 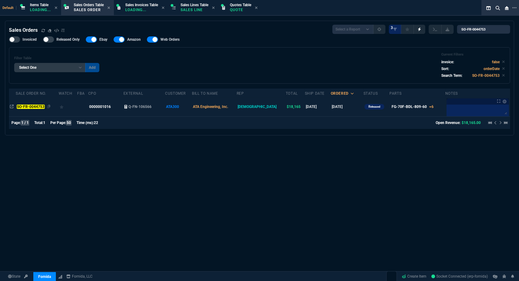 What do you see at coordinates (57, 58) in the screenshot?
I see `h6: Filter Table` at bounding box center [57, 58].